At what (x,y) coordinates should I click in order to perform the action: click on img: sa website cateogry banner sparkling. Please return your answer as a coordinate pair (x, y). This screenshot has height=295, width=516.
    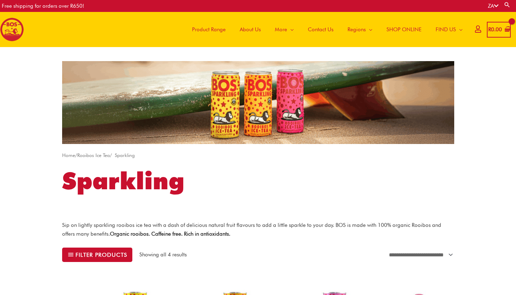
    Looking at the image, I should click on (258, 103).